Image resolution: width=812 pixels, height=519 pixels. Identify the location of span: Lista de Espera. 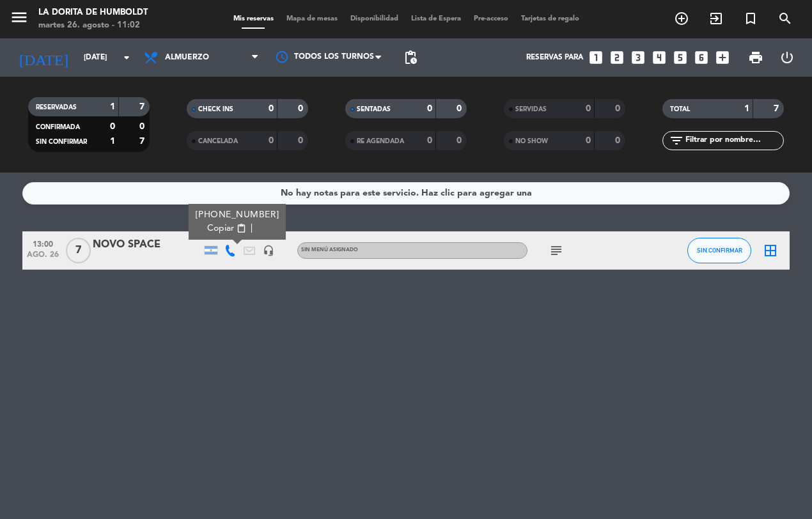
(436, 18).